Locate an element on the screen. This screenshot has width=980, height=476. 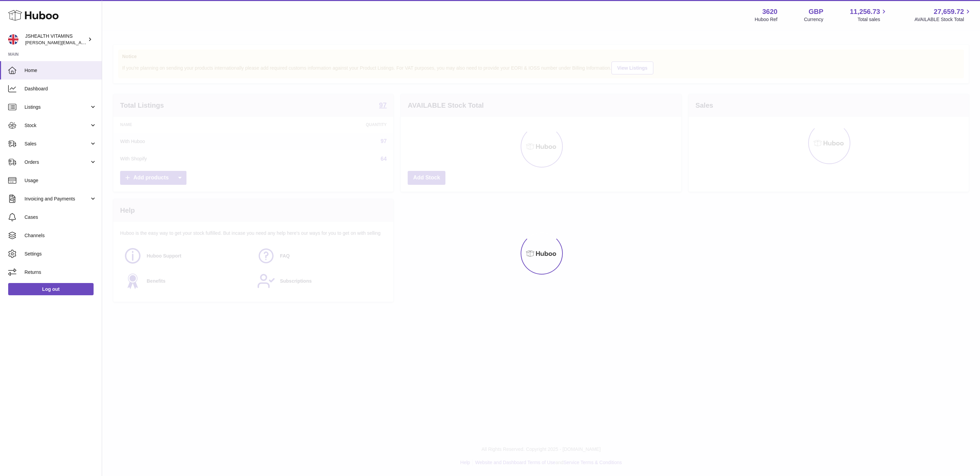
span: Listings is located at coordinates (57, 107).